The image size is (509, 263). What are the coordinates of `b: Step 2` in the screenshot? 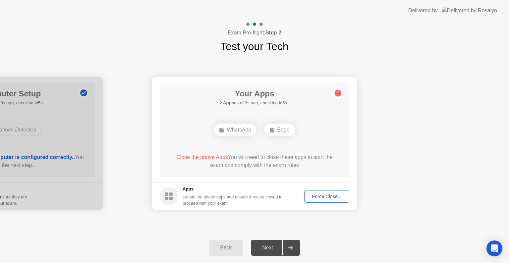 It's located at (273, 32).